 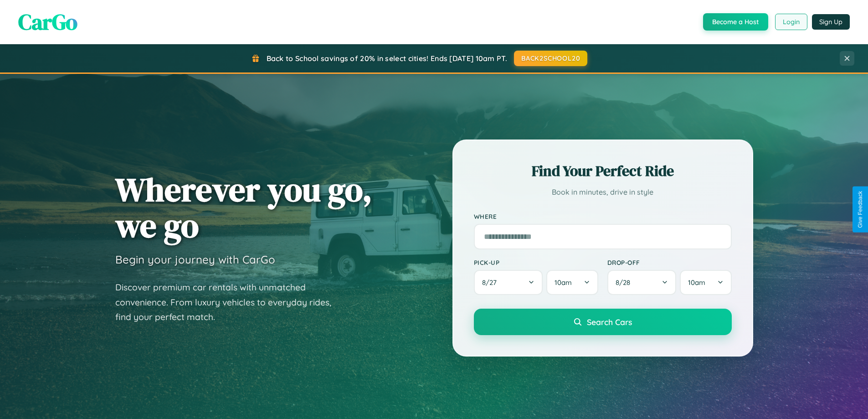 What do you see at coordinates (195, 259) in the screenshot?
I see `h3: Begin your journey with CarGo` at bounding box center [195, 259].